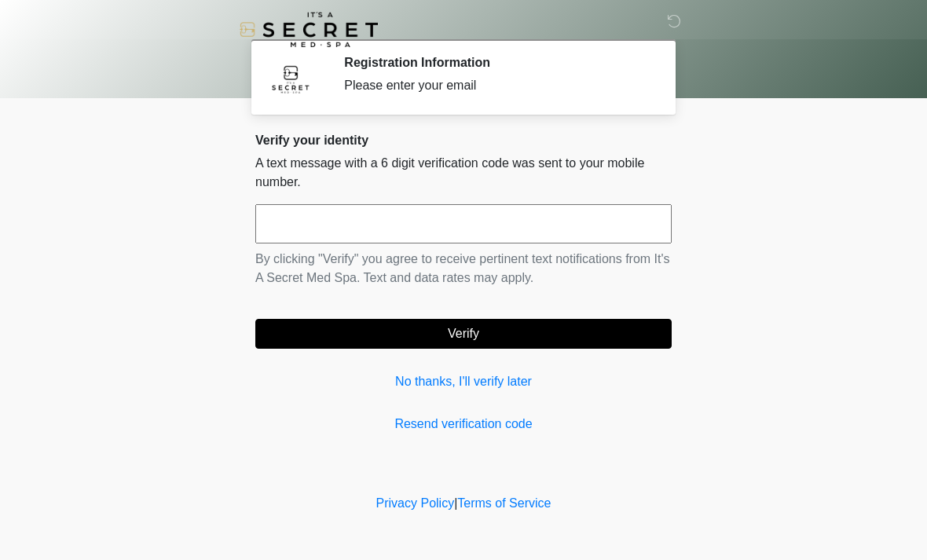  What do you see at coordinates (463, 334) in the screenshot?
I see `button: Verify` at bounding box center [463, 334].